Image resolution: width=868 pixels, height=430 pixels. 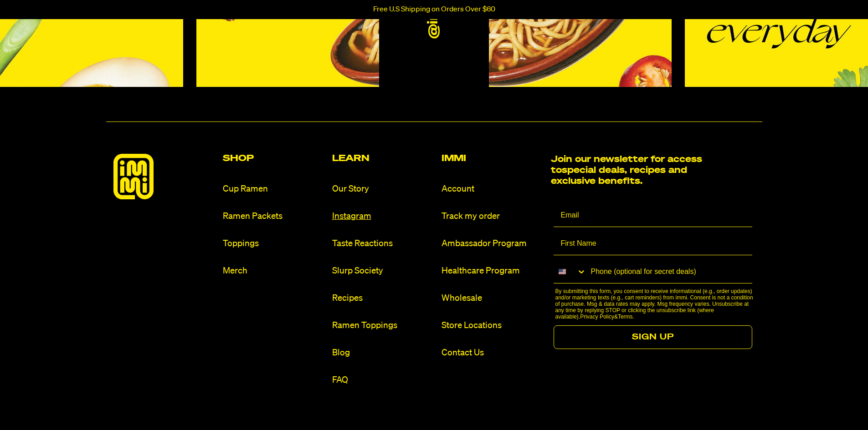 I want to click on p: Free U.S Shipping on Orders Over $60, so click(x=434, y=10).